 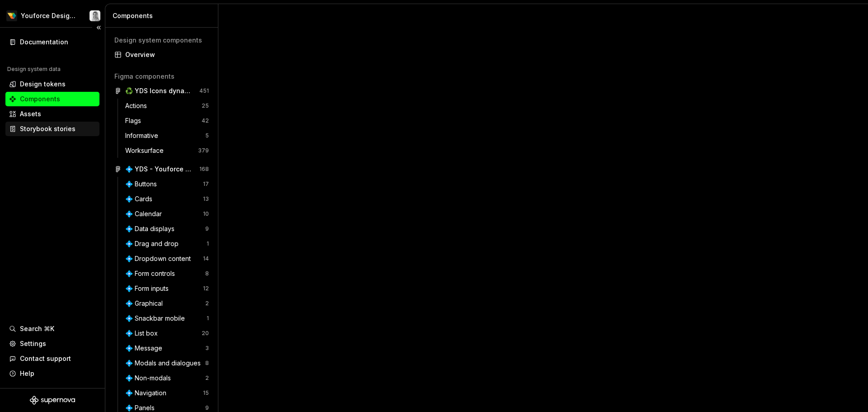 I want to click on div: 3, so click(x=207, y=348).